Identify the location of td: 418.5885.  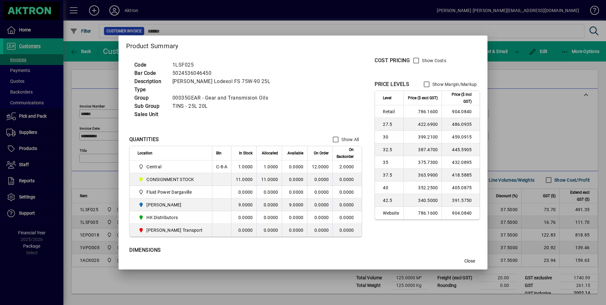
(461, 175).